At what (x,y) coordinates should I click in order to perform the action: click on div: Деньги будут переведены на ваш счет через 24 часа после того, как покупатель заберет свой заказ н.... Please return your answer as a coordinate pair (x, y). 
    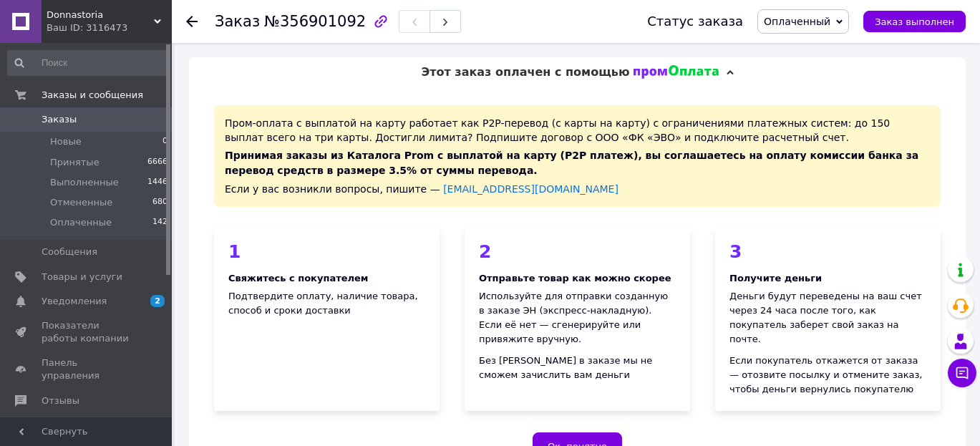
    Looking at the image, I should click on (827, 318).